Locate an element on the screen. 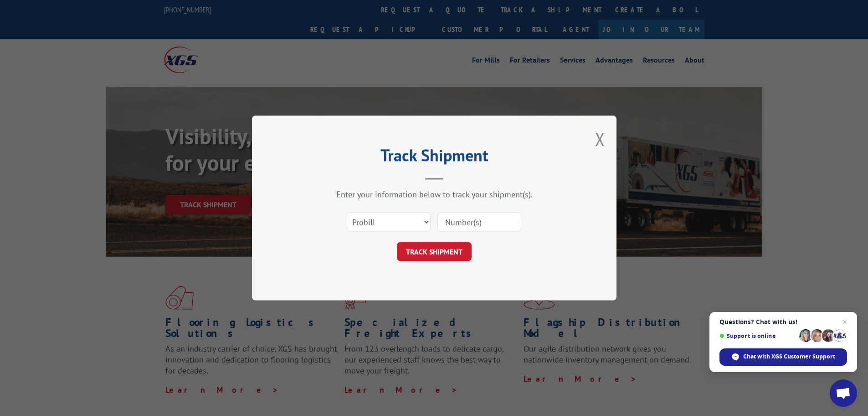 Image resolution: width=868 pixels, height=416 pixels. span: Close chat is located at coordinates (845, 322).